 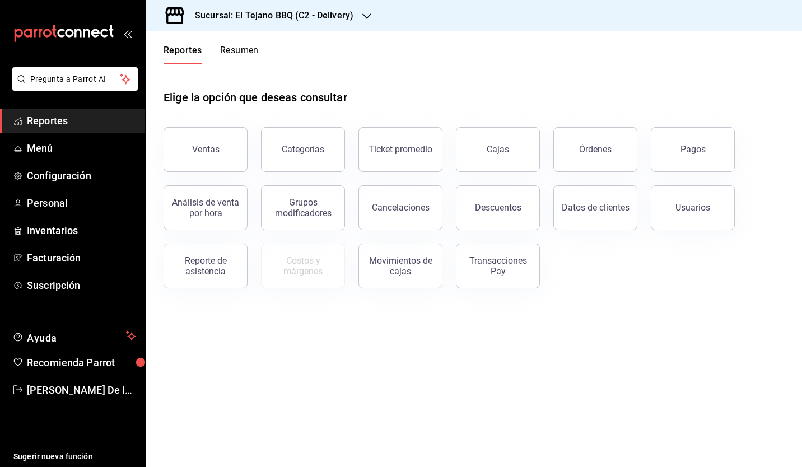 What do you see at coordinates (205, 208) in the screenshot?
I see `button: Análisis de venta por hora` at bounding box center [205, 208].